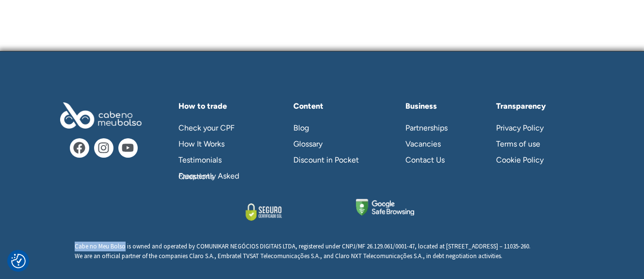 The width and height of the screenshot is (644, 279). Describe the element at coordinates (218, 144) in the screenshot. I see `a: How It Works` at that location.